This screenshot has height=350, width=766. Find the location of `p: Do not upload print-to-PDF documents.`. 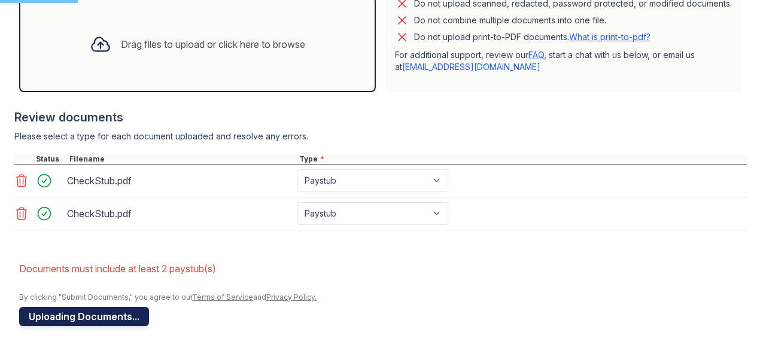

p: Do not upload print-to-PDF documents. is located at coordinates (532, 37).